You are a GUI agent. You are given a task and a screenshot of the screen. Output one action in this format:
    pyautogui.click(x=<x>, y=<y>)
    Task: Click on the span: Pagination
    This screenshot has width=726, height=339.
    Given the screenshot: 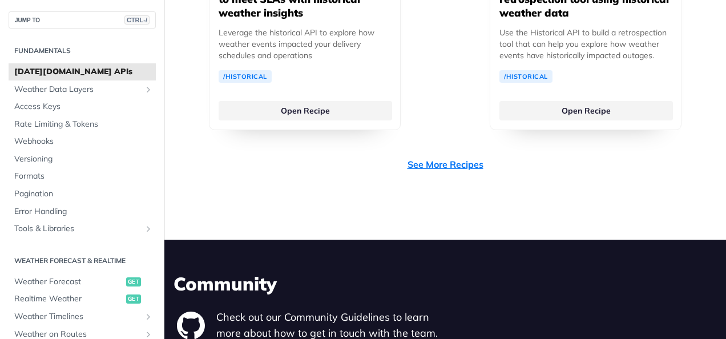 What is the action you would take?
    pyautogui.click(x=83, y=194)
    